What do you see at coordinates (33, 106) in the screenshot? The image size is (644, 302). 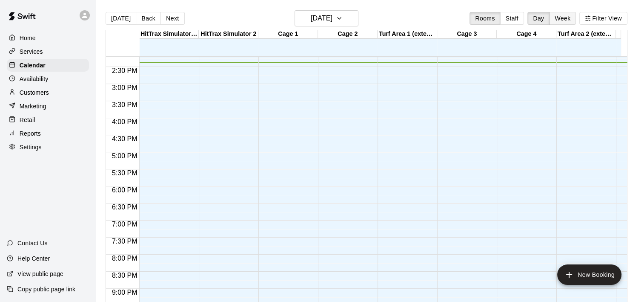 I see `p: Marketing` at bounding box center [33, 106].